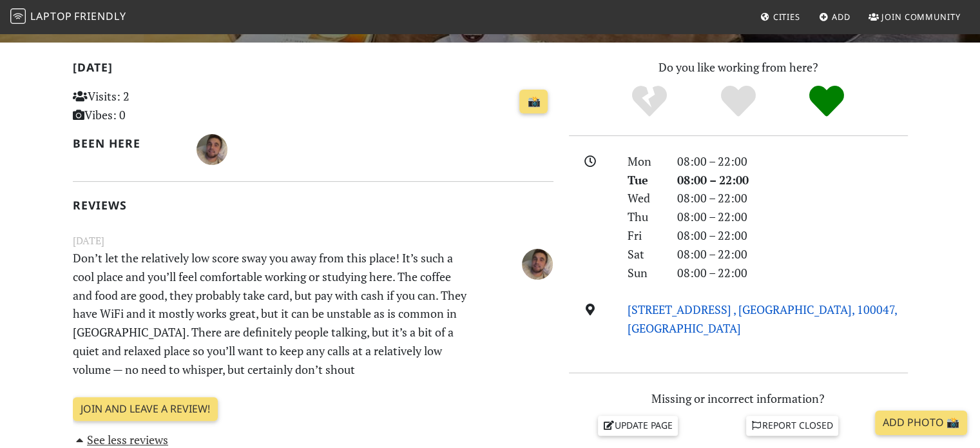  What do you see at coordinates (650, 101) in the screenshot?
I see `div: No` at bounding box center [650, 101].